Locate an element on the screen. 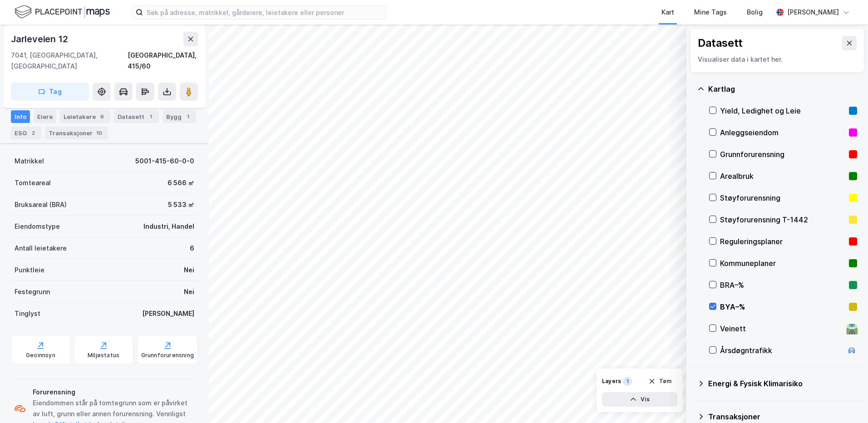 Image resolution: width=868 pixels, height=423 pixels. div: Jarleveien 12 is located at coordinates (40, 39).